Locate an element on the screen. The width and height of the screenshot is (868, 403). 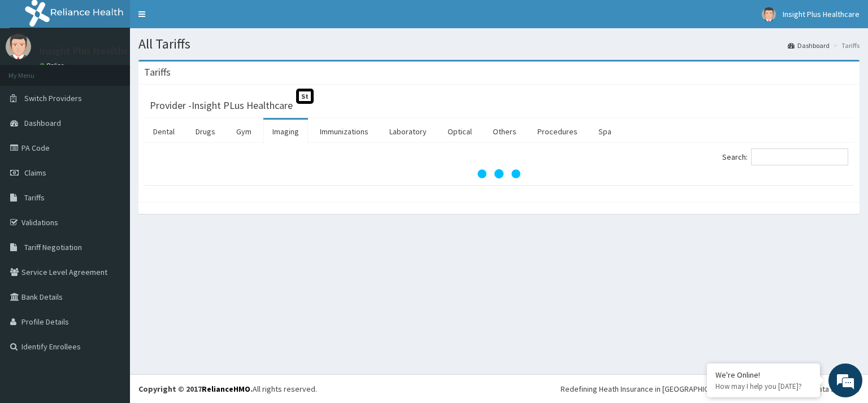
a: Laboratory is located at coordinates (408, 132).